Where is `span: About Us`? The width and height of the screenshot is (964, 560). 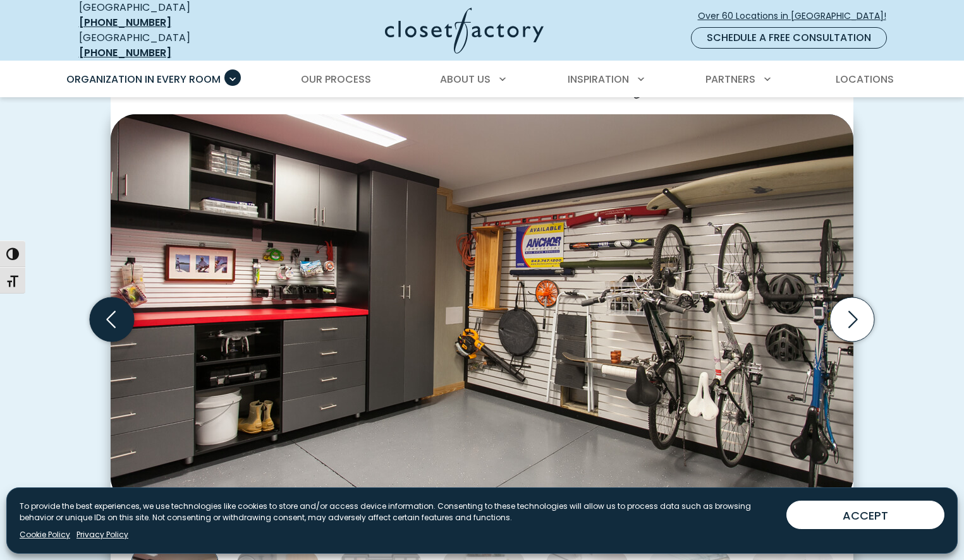
span: About Us is located at coordinates (465, 79).